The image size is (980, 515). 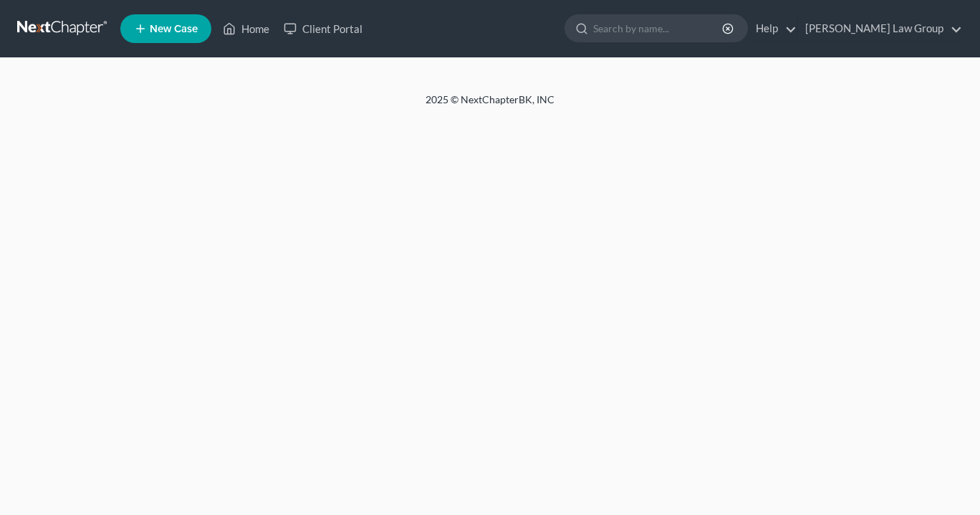 What do you see at coordinates (773, 29) in the screenshot?
I see `a: Help` at bounding box center [773, 29].